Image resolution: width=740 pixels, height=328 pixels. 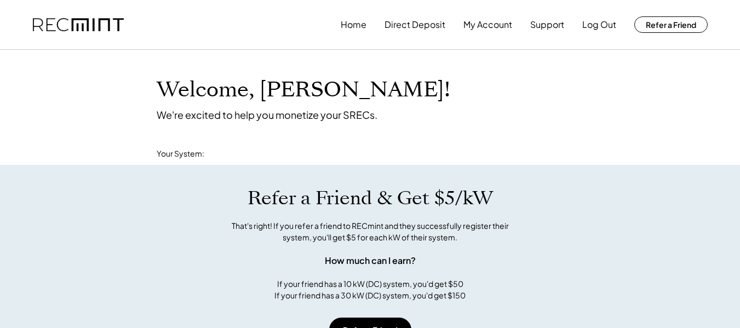 What do you see at coordinates (180, 154) in the screenshot?
I see `div: Your System:` at bounding box center [180, 154].